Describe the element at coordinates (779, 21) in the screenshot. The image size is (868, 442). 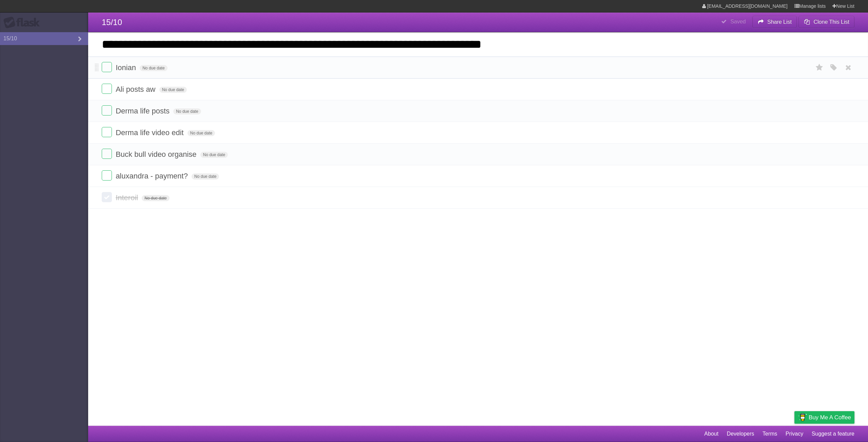
I see `b: Share List` at that location.